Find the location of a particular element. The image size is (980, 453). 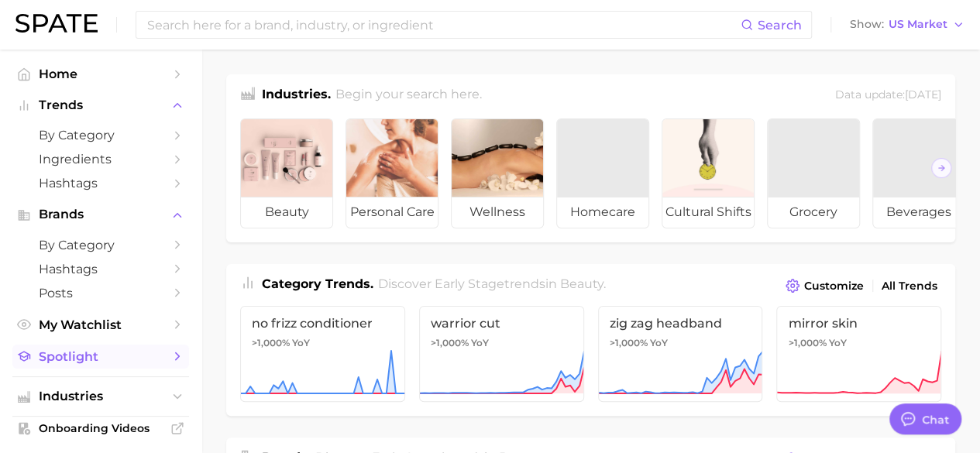

h2: Begin your search here. is located at coordinates (408, 96).